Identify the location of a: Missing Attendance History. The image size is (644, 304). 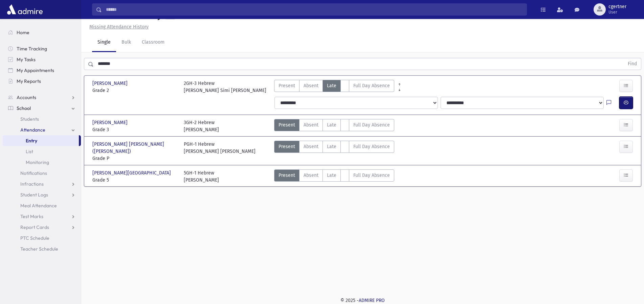
(118, 27).